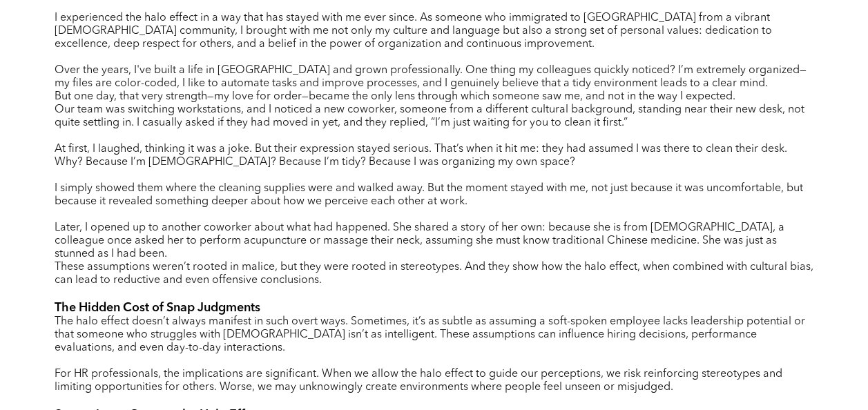  I want to click on span: For HR professionals, the implications are significant. When we allow the halo effect to guide ou..., so click(419, 381).